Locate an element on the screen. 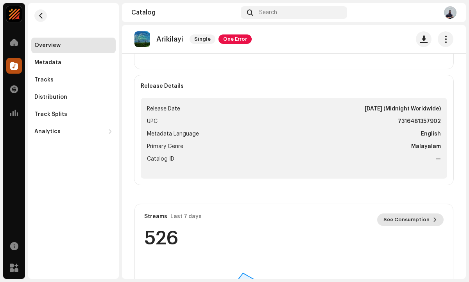  strong: 7316481357902 is located at coordinates (420, 121).